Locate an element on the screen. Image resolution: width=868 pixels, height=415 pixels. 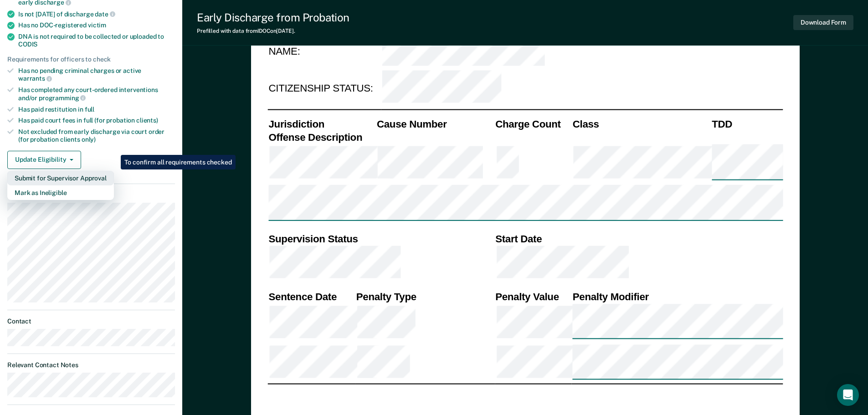
button: Submit for Supervisor Approval is located at coordinates (61, 178).